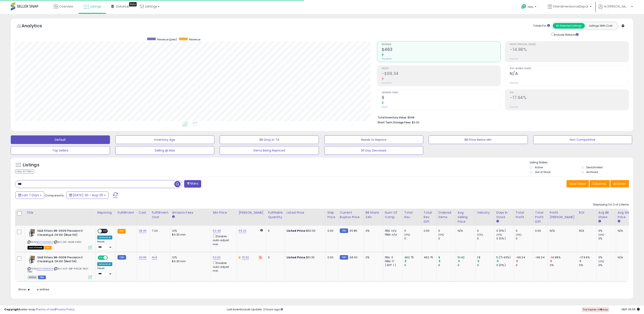 The image size is (644, 314). I want to click on button: All Selected Listings, so click(569, 26).